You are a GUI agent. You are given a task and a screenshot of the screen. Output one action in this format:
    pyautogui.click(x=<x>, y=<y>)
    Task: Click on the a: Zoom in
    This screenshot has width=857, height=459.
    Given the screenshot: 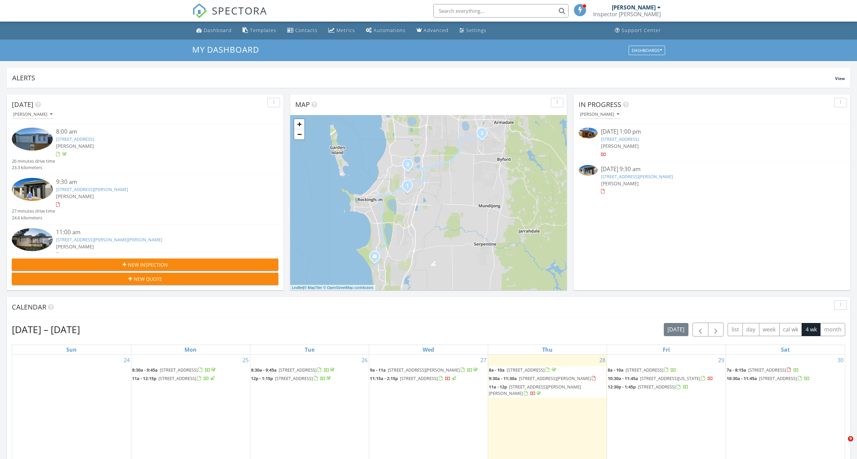 What is the action you would take?
    pyautogui.click(x=299, y=124)
    